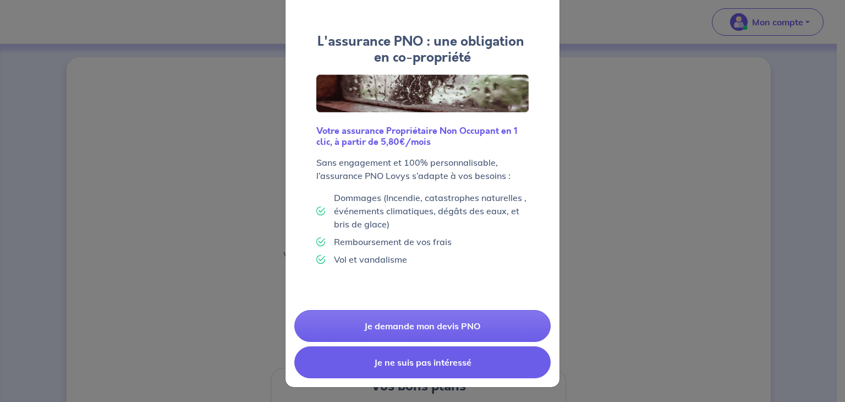  What do you see at coordinates (423, 362) in the screenshot?
I see `button: Je ne suis pas intéressé` at bounding box center [423, 362].